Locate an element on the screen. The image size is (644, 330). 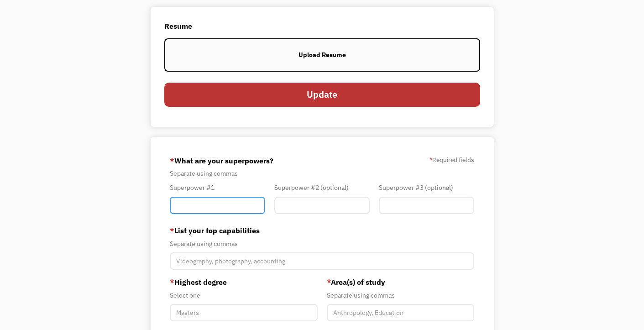
input: Videography, photography, accounting is located at coordinates (322, 261).